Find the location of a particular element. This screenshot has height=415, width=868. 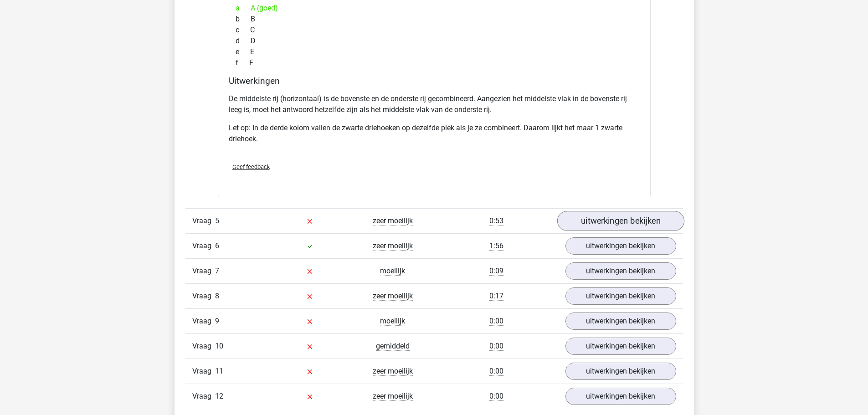

span: 0:09 is located at coordinates (496, 271).